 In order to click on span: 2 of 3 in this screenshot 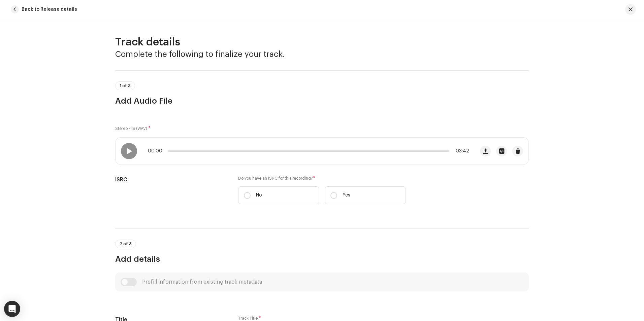, I will do `click(126, 244)`.